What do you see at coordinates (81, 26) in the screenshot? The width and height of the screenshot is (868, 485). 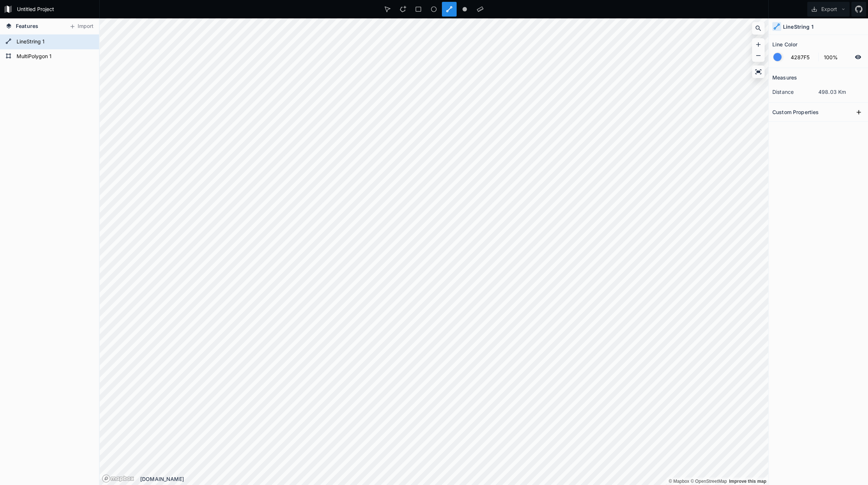 I see `button: Import` at bounding box center [81, 26].